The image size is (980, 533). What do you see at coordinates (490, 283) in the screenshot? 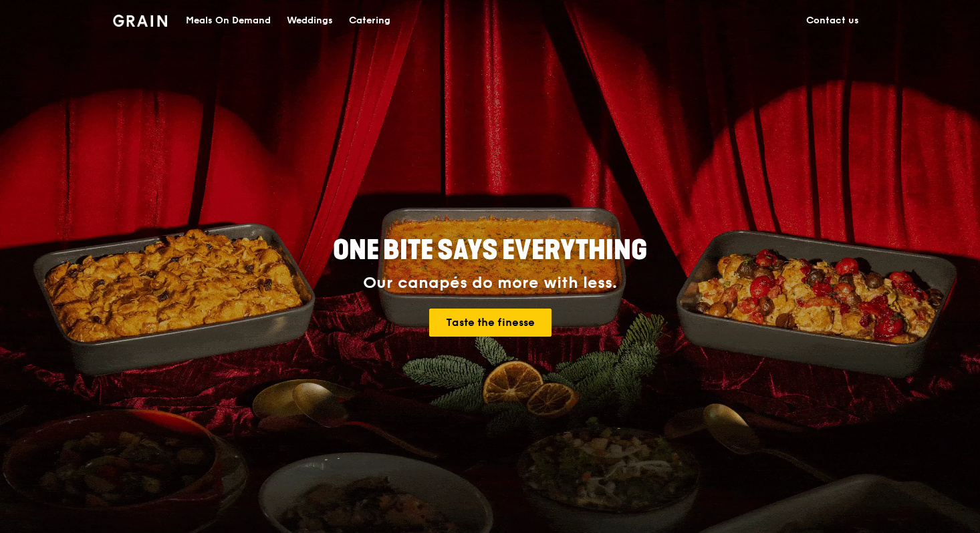
I see `div: Our canapés do more with less.` at bounding box center [490, 283].